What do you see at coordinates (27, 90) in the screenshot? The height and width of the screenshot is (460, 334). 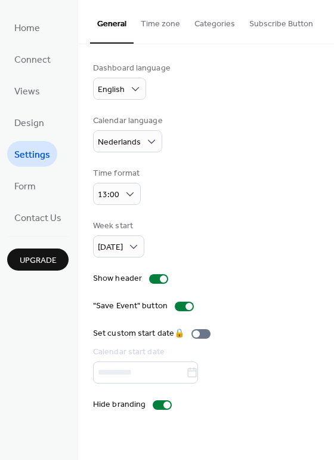 I see `a: Views` at bounding box center [27, 90].